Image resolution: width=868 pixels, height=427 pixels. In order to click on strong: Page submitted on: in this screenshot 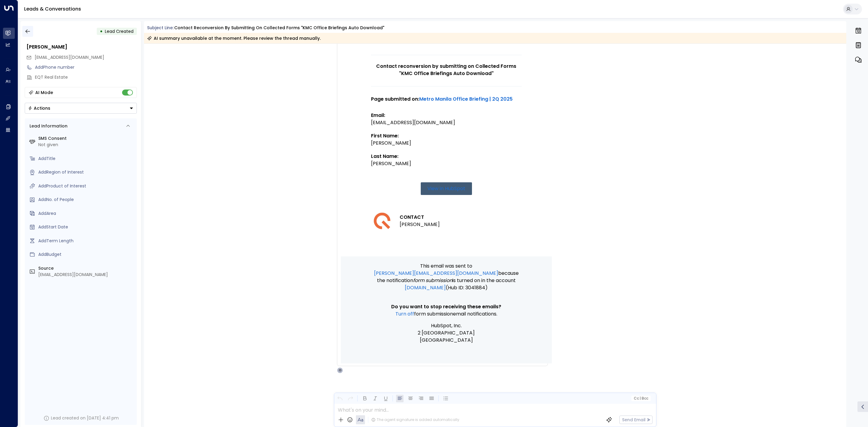, I will do `click(442, 99)`.